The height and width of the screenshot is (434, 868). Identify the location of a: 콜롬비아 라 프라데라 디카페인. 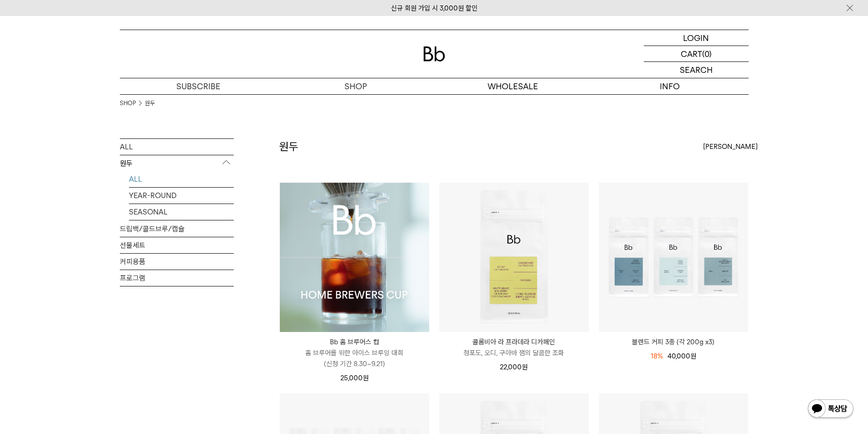
(514, 257).